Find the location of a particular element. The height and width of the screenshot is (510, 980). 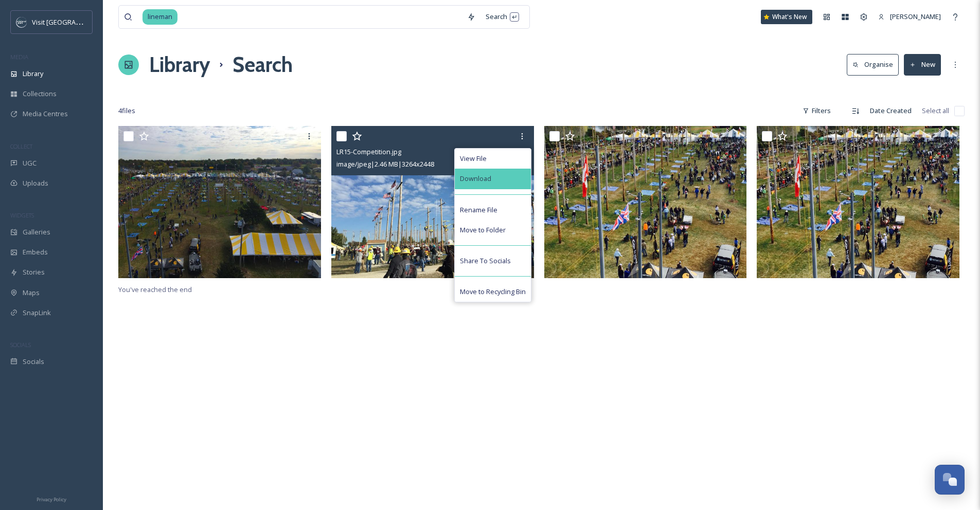

span: LR15-Competition.jpg is located at coordinates (369, 152).